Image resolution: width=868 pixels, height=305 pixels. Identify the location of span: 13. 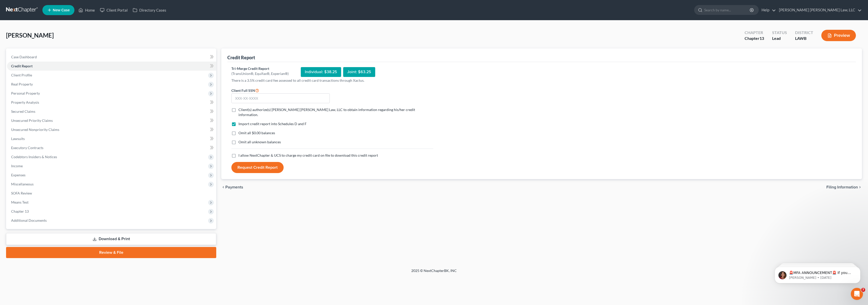
(762, 38).